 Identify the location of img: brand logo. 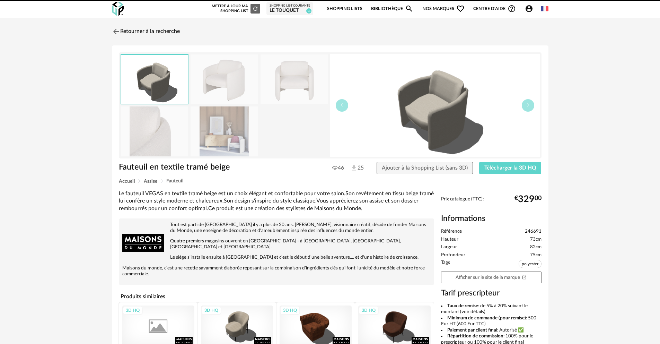
(143, 243).